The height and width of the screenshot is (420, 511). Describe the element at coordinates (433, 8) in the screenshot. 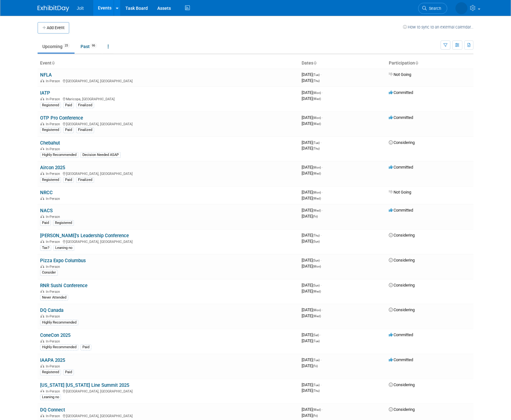

I see `a: Search` at that location.